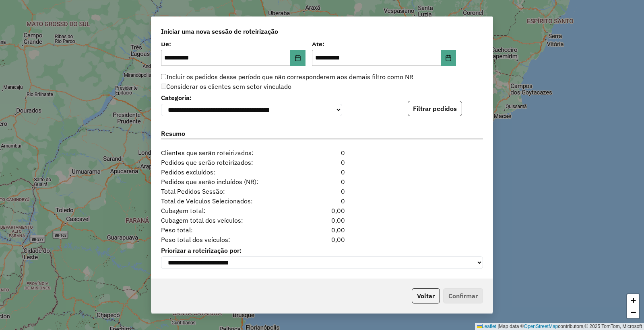  Describe the element at coordinates (220, 31) in the screenshot. I see `span: Iniciar uma nova sessão de roteirização` at that location.